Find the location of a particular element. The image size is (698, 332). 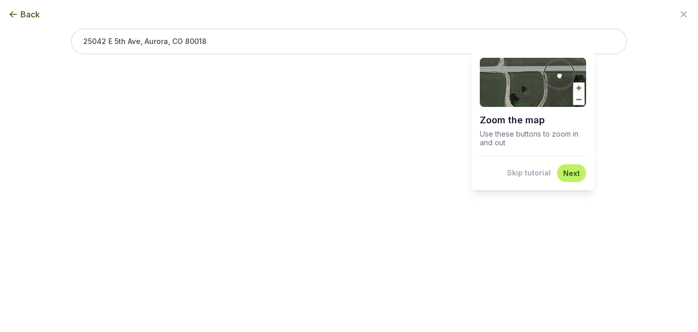

input: 25042 E 5th Ave, Aurora, CO 80018 is located at coordinates (349, 41).